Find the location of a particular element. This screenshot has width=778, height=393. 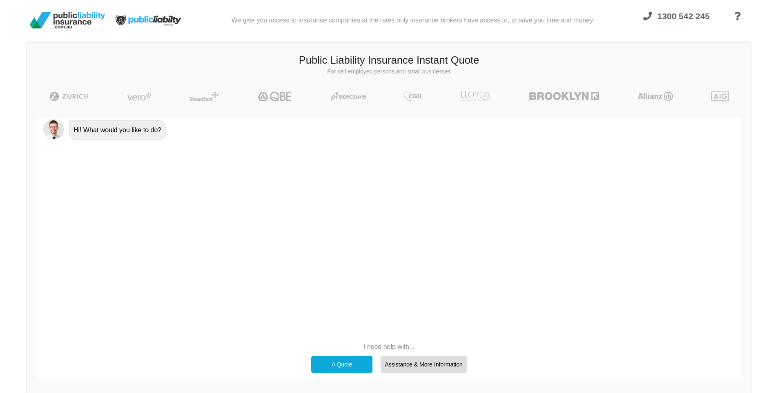

img: Allianz | Public Liability Insurance is located at coordinates (655, 96).